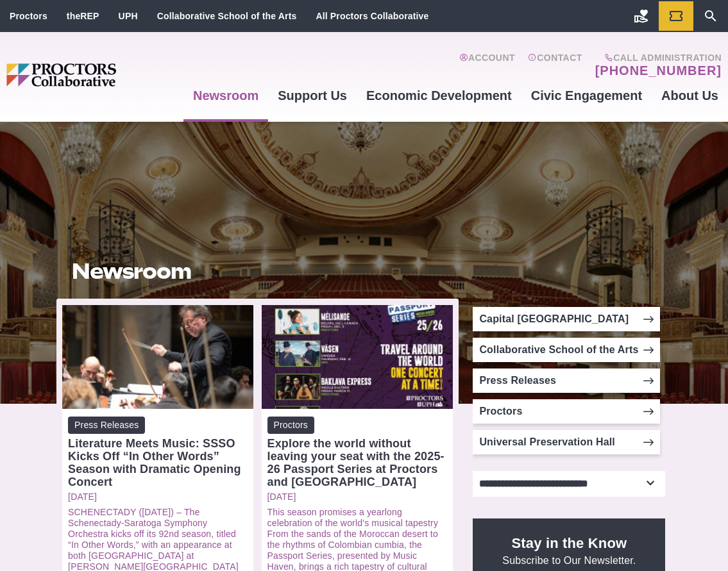 This screenshot has width=728, height=571. Describe the element at coordinates (689, 96) in the screenshot. I see `a: About Us` at that location.